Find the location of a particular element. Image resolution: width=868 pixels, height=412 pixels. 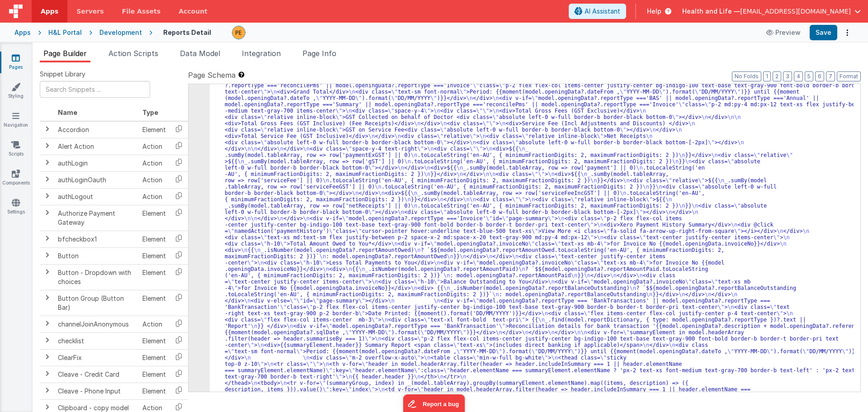

button: 1 is located at coordinates (766, 76).